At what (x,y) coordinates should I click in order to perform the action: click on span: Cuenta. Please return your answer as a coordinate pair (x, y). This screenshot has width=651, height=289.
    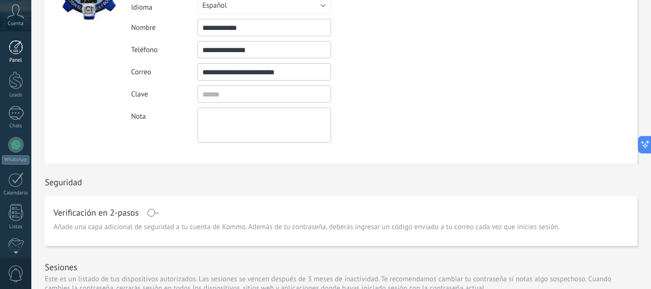
    Looking at the image, I should click on (15, 24).